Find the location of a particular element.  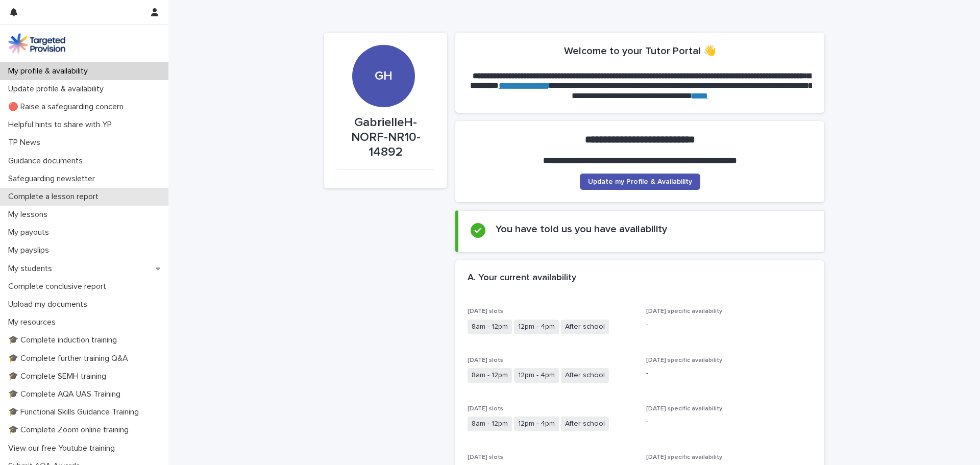

p: View our free Youtube training is located at coordinates (63, 449).